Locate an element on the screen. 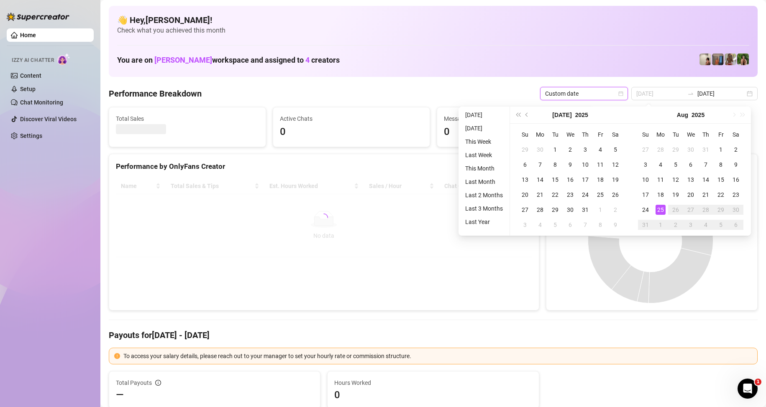 The height and width of the screenshot is (407, 766). td: 2025-08-13 is located at coordinates (691, 180).